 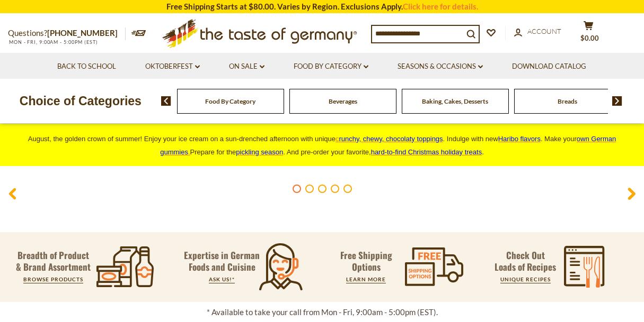 I want to click on a: hard-to-find Christmas holiday treats, so click(x=427, y=152).